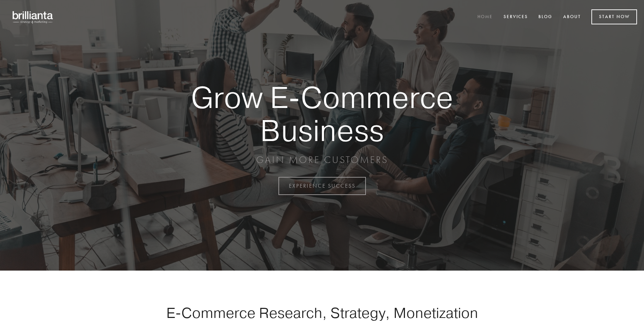  I want to click on a: Home, so click(485, 17).